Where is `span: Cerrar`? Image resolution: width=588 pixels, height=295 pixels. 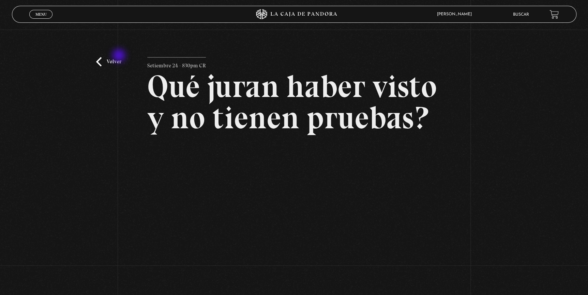 span: Cerrar is located at coordinates (41, 20).